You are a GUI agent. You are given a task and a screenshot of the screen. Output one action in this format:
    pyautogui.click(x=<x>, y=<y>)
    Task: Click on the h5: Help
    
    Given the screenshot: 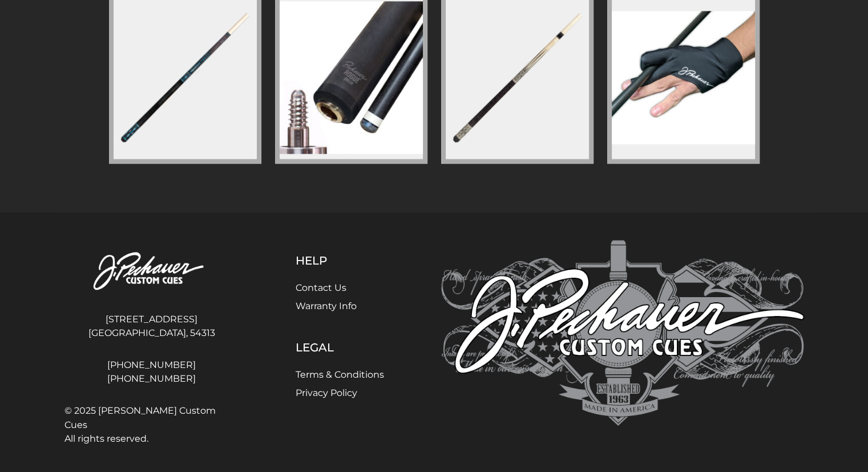 What is the action you would take?
    pyautogui.click(x=340, y=260)
    